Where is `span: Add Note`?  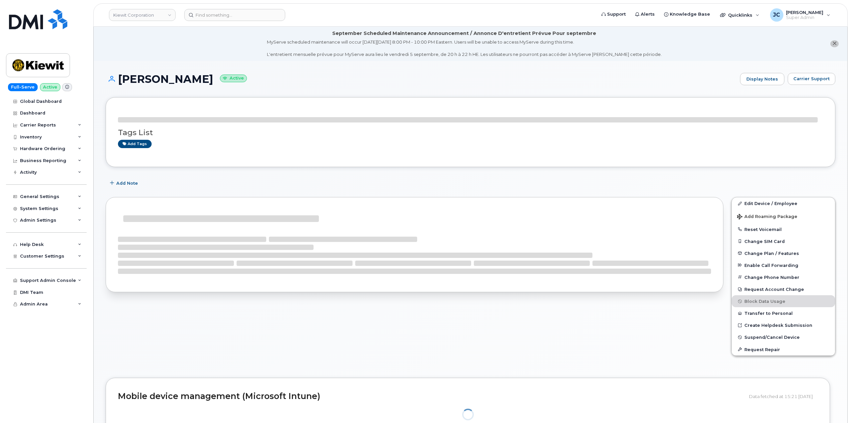
span: Add Note is located at coordinates (127, 183).